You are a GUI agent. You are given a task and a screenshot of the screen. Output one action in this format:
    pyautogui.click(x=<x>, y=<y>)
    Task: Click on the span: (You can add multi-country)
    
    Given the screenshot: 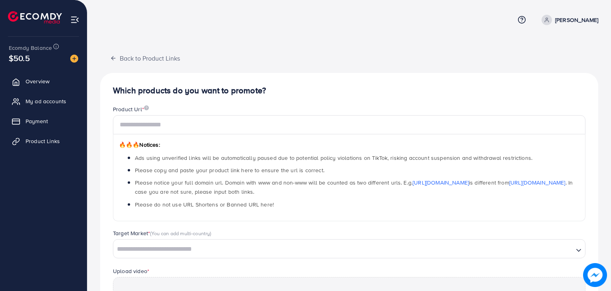 What is the action you would take?
    pyautogui.click(x=180, y=233)
    